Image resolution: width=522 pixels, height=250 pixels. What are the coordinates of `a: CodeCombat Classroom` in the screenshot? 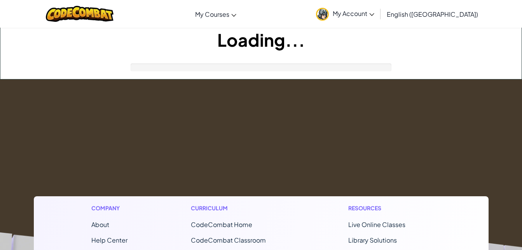 It's located at (228, 240).